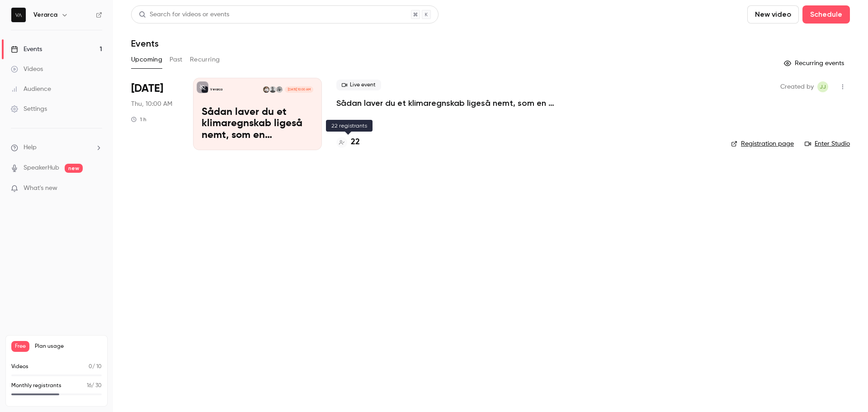 This screenshot has height=412, width=868. I want to click on span: Created by, so click(797, 87).